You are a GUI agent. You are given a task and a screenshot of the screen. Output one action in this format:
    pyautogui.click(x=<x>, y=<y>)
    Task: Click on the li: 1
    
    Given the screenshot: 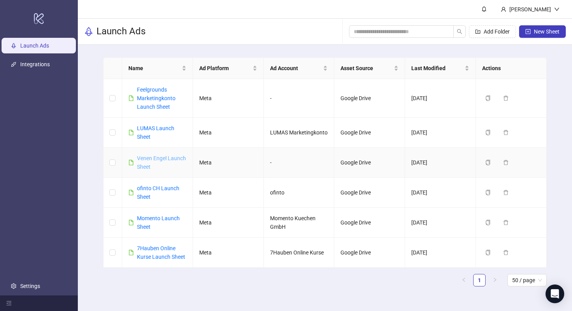 What is the action you would take?
    pyautogui.click(x=479, y=280)
    